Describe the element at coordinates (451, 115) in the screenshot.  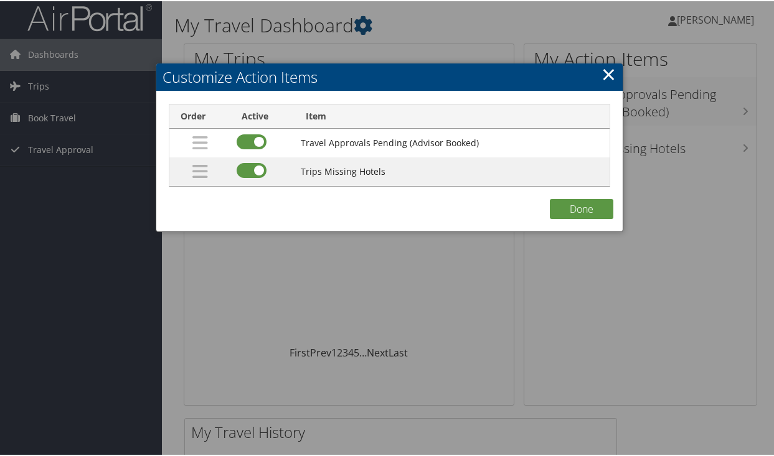
I see `th: Item` at that location.